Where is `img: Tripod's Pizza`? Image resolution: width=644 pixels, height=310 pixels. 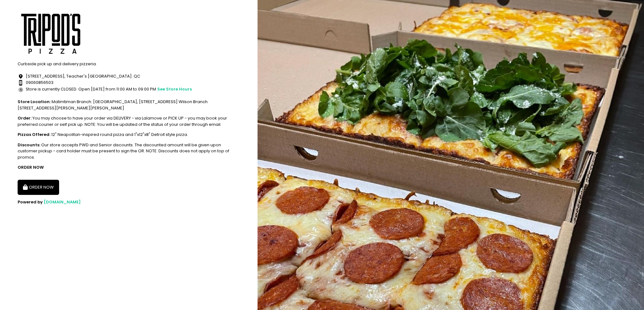
img: Tripod's Pizza is located at coordinates (51, 33).